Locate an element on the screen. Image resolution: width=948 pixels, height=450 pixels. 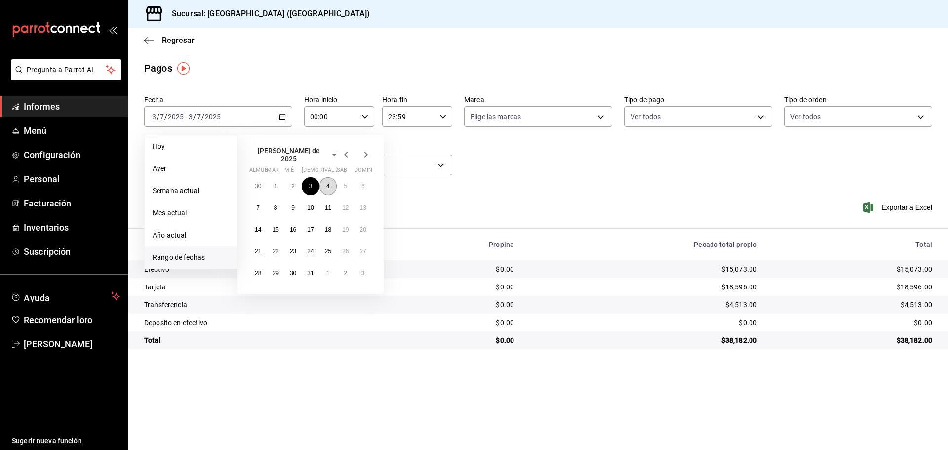
font: mié is located at coordinates (289, 170).